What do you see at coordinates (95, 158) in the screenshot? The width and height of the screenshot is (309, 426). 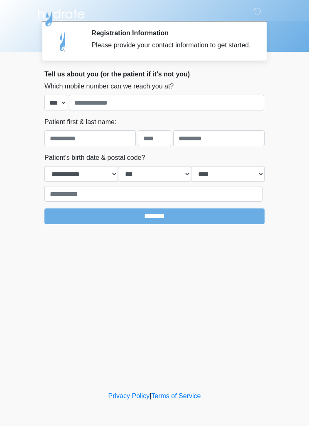 I see `label: Patient's birth date & postal code?` at bounding box center [95, 158].